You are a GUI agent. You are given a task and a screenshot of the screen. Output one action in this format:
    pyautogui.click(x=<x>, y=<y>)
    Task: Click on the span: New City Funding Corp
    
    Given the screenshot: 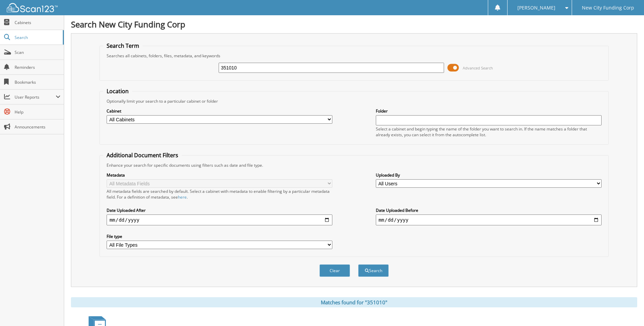 What is the action you would take?
    pyautogui.click(x=608, y=8)
    